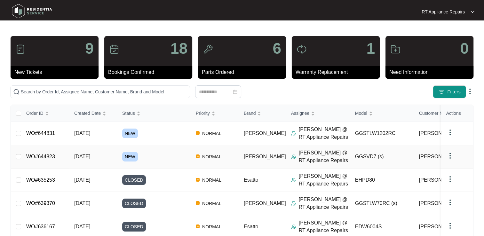 The height and width of the screenshot is (236, 484). What do you see at coordinates (300, 113) in the screenshot?
I see `span: Assignee` at bounding box center [300, 113].